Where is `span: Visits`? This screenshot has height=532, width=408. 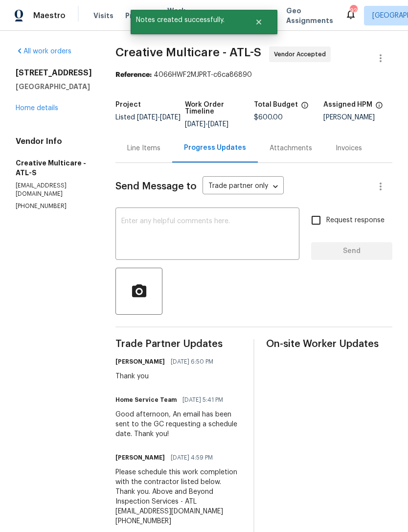 span: Visits is located at coordinates (103, 16).